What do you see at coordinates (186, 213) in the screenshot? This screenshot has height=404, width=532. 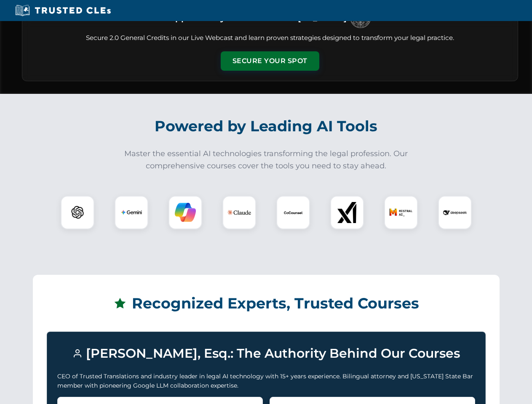 I see `div: Copilot` at bounding box center [186, 213].